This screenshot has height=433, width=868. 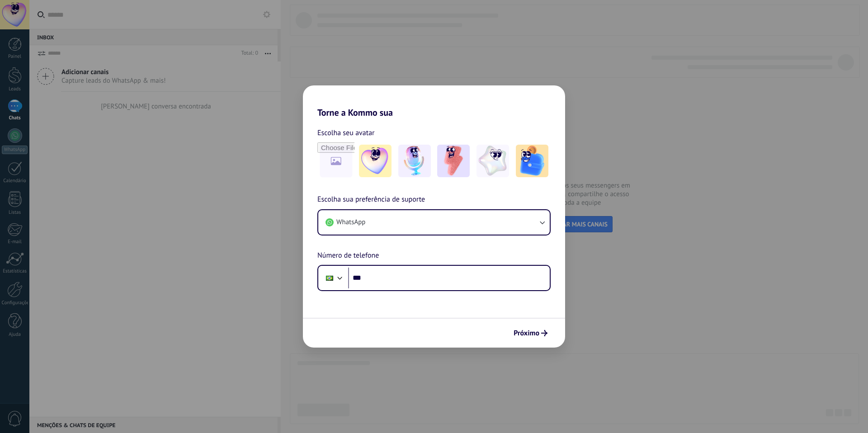 I want to click on span: Escolha seu avatar, so click(x=346, y=133).